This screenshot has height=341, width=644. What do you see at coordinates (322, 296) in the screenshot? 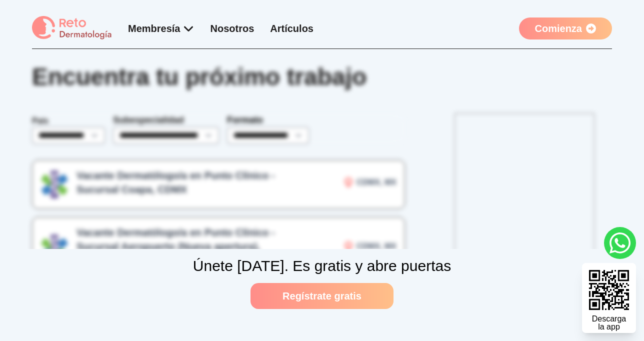
I see `a: Regístrate gratis` at bounding box center [322, 296].